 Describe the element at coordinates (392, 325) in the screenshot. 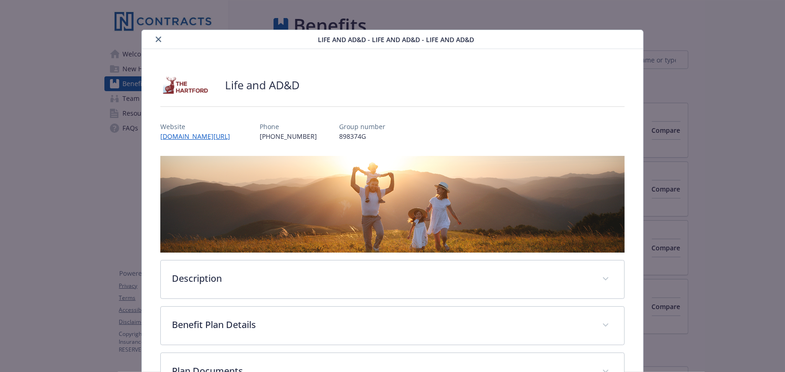

I see `div: Benefit Plan Details` at that location.